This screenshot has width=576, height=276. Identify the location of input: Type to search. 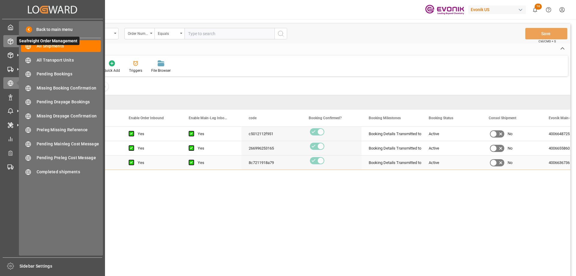
(230, 34).